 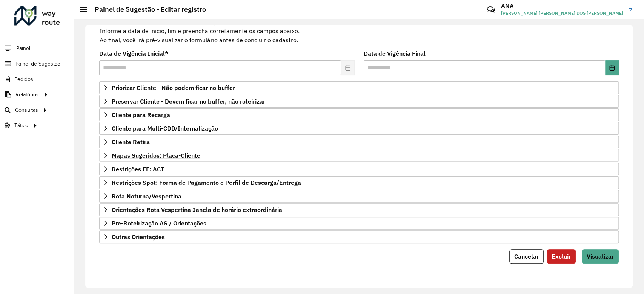 I want to click on a: Mapas Sugeridos: Placa-Cliente, so click(x=358, y=156).